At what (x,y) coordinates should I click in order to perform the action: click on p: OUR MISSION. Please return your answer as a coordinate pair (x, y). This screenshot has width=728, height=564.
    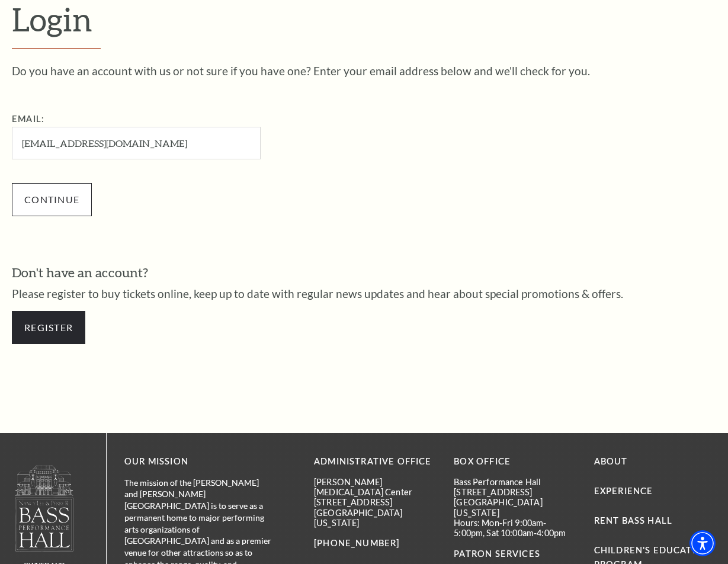
    Looking at the image, I should click on (198, 461).